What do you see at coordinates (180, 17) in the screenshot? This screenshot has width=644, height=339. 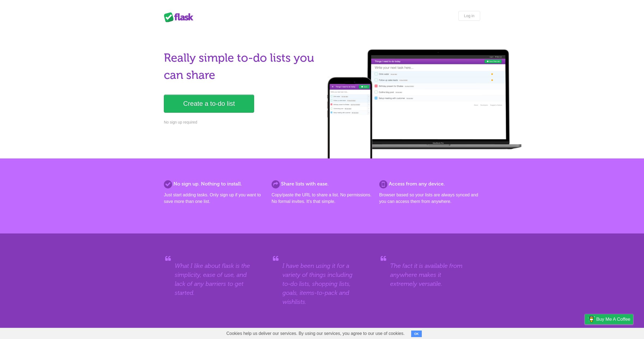 I see `div: Flask Lists` at bounding box center [180, 17].